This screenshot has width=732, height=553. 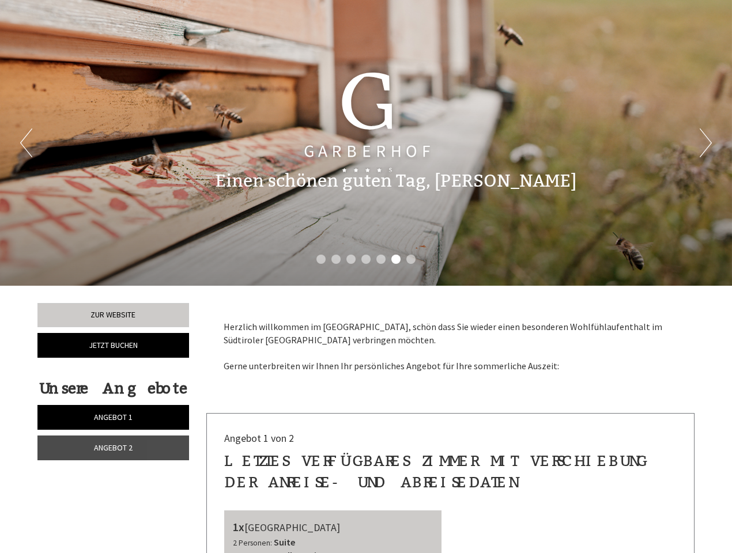 What do you see at coordinates (259, 438) in the screenshot?
I see `span: Angebot 1 von 2` at bounding box center [259, 438].